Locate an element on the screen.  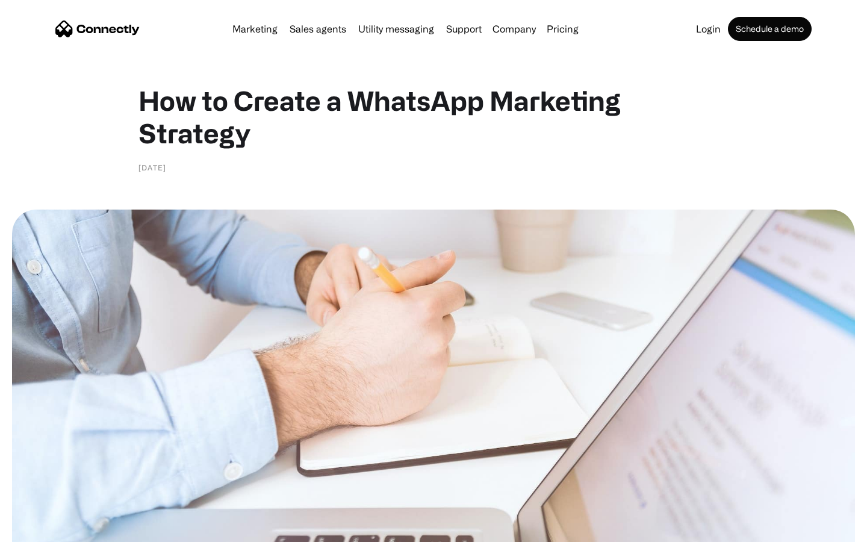
a: Schedule a demo is located at coordinates (770, 29).